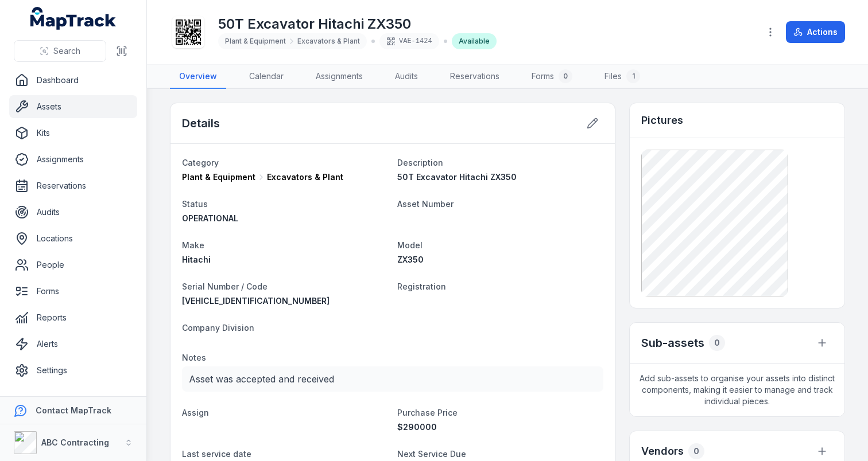 The image size is (868, 461). Describe the element at coordinates (551, 77) in the screenshot. I see `a: Forms0` at that location.